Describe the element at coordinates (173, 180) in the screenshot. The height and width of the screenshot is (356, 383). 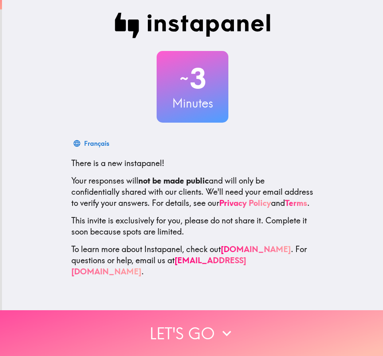
I see `b: not be made public` at that location.